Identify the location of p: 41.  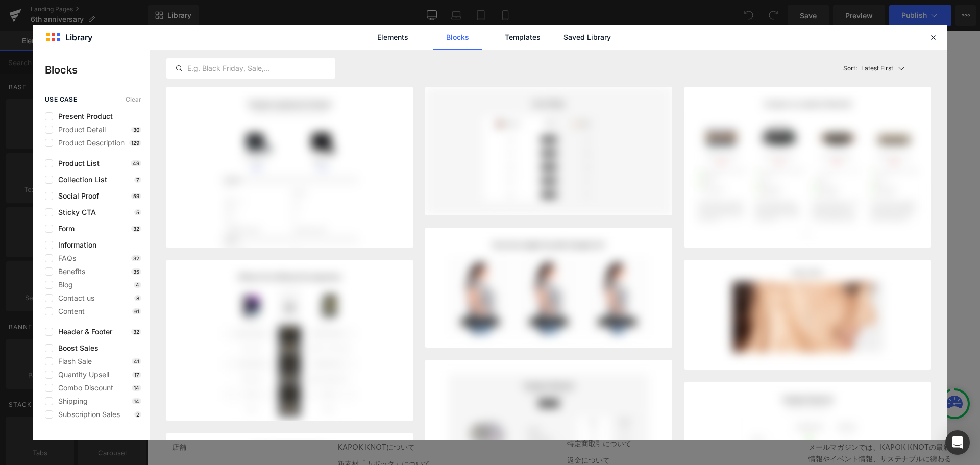
(136, 361).